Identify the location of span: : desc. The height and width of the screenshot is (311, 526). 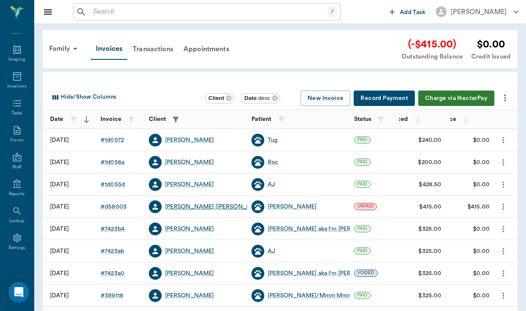
(257, 98).